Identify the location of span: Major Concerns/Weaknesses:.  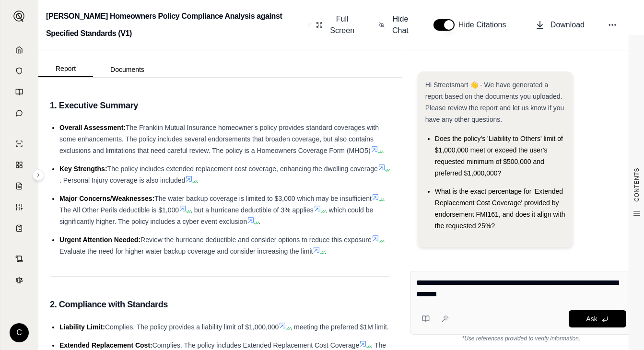
(107, 199).